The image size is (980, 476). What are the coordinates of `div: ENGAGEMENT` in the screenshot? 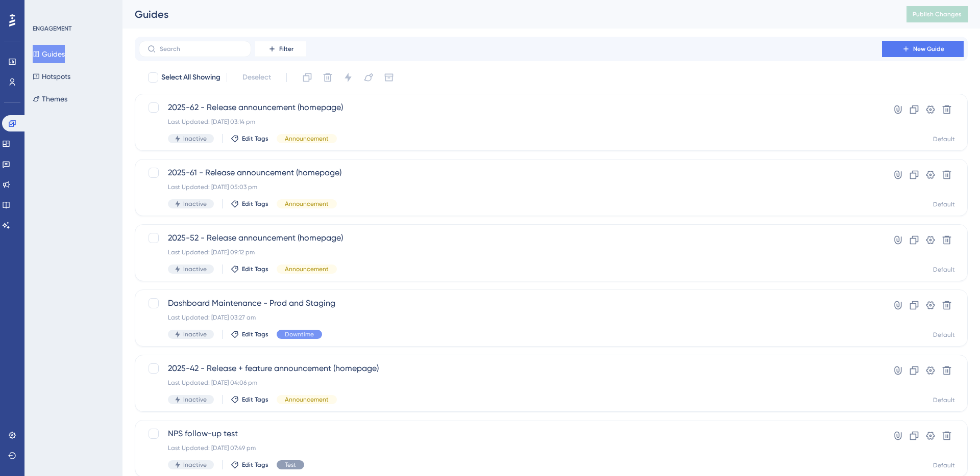 It's located at (52, 29).